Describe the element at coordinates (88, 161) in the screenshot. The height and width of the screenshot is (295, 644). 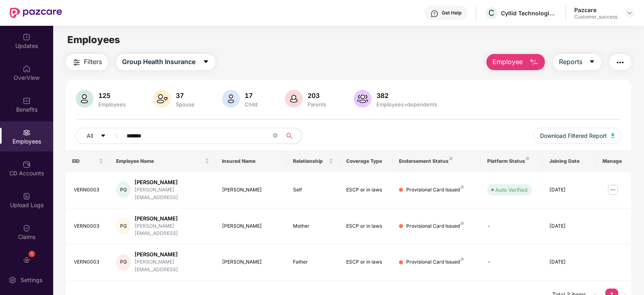
I see `th: EID` at that location.